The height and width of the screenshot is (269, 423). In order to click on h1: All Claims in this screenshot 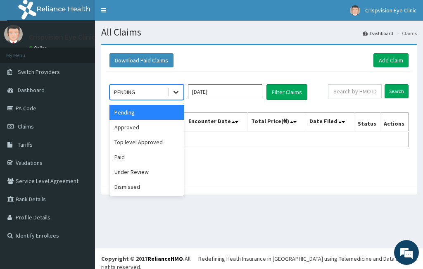, I will do `click(259, 32)`.